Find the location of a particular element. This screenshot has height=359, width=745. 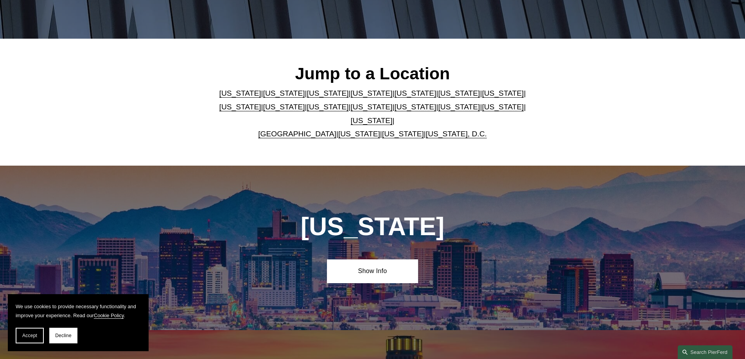

a: Cookie Policy is located at coordinates (109, 316).